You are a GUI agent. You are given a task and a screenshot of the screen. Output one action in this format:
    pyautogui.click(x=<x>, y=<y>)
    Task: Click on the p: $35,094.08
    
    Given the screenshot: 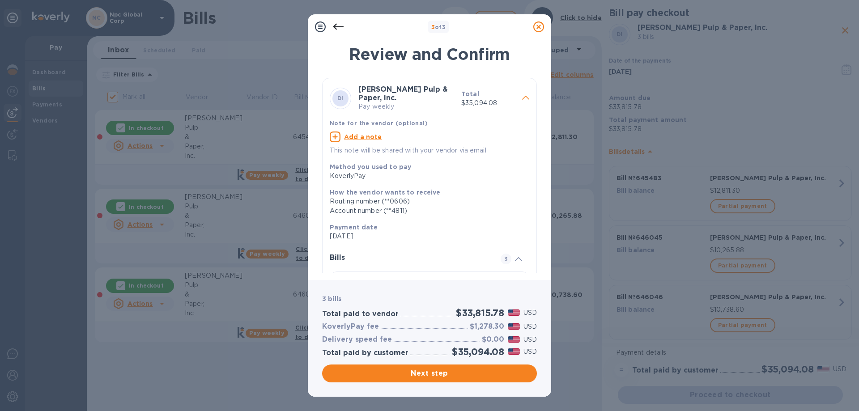 What is the action you would take?
    pyautogui.click(x=488, y=103)
    